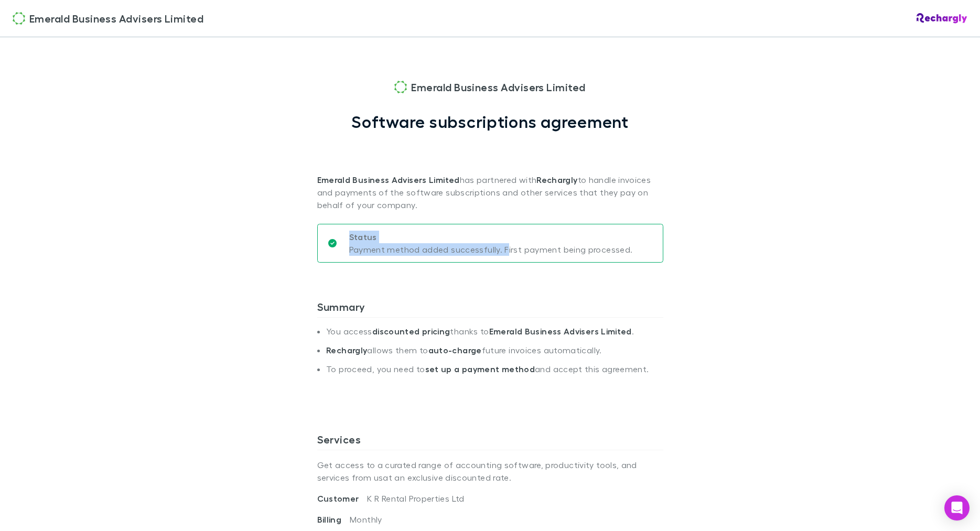 The height and width of the screenshot is (531, 980). What do you see at coordinates (495, 335) in the screenshot?
I see `li: You access thanks to .` at bounding box center [495, 335].